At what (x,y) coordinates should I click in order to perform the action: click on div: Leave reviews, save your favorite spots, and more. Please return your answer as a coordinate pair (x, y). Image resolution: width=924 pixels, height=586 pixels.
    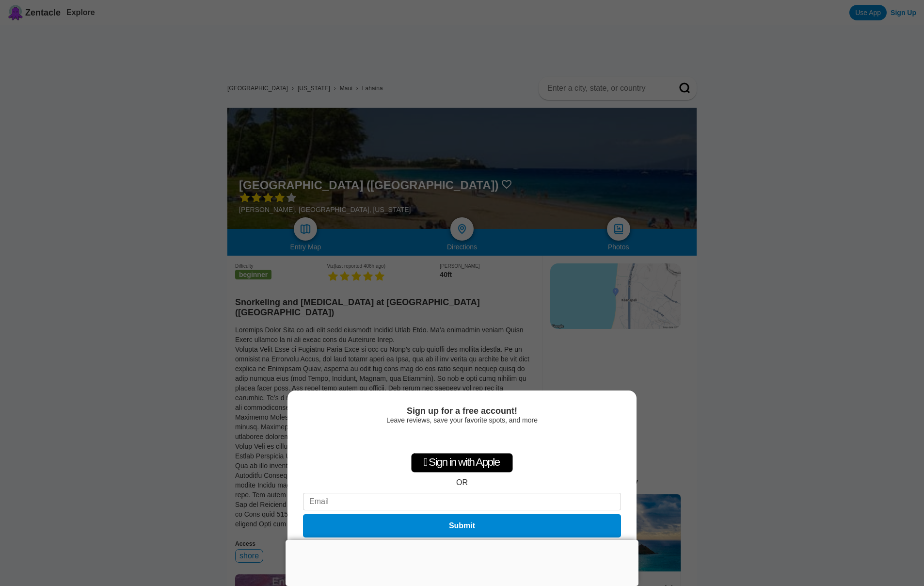
    Looking at the image, I should click on (462, 420).